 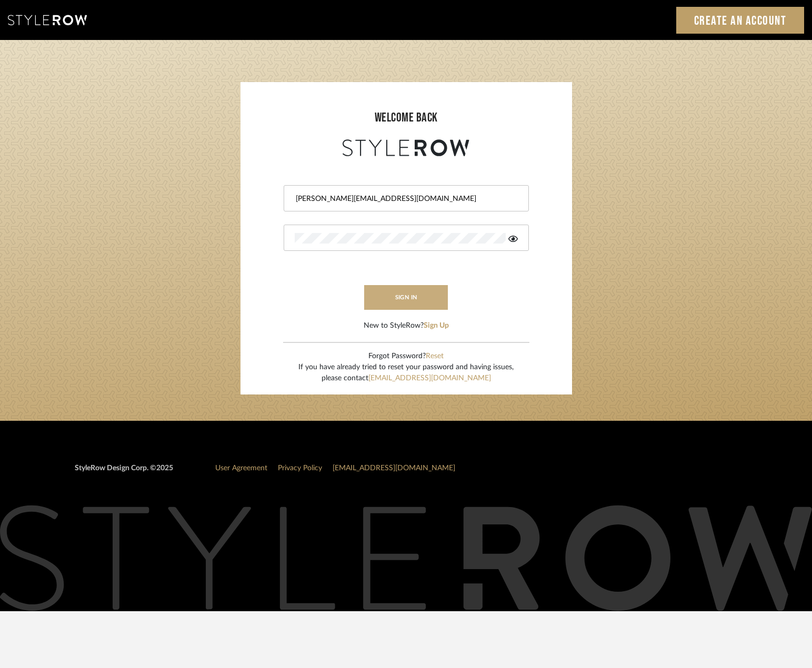 What do you see at coordinates (123, 472) in the screenshot?
I see `div: StyleRow Design Corp. ©2025` at bounding box center [123, 472].